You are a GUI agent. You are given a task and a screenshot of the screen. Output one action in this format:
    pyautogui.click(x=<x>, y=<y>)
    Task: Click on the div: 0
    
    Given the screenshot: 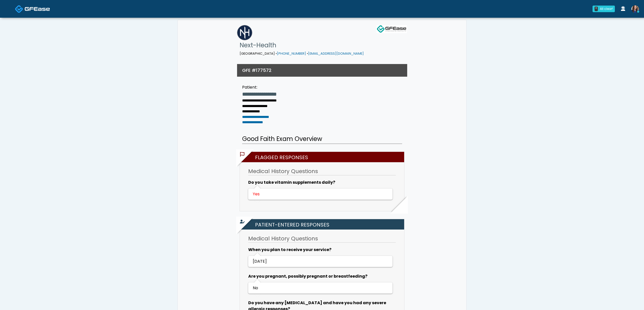 What is the action you would take?
    pyautogui.click(x=596, y=9)
    